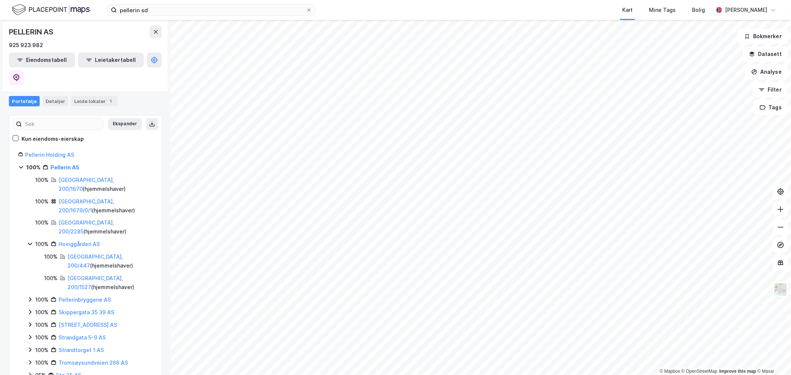 The image size is (791, 375). Describe the element at coordinates (670, 372) in the screenshot. I see `a: Mapbox` at that location.